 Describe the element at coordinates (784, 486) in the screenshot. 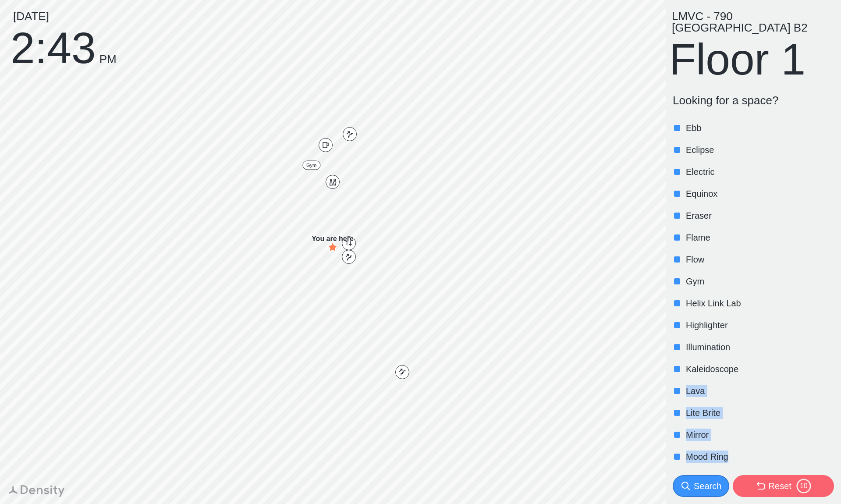

I see `button: Reset10` at that location.